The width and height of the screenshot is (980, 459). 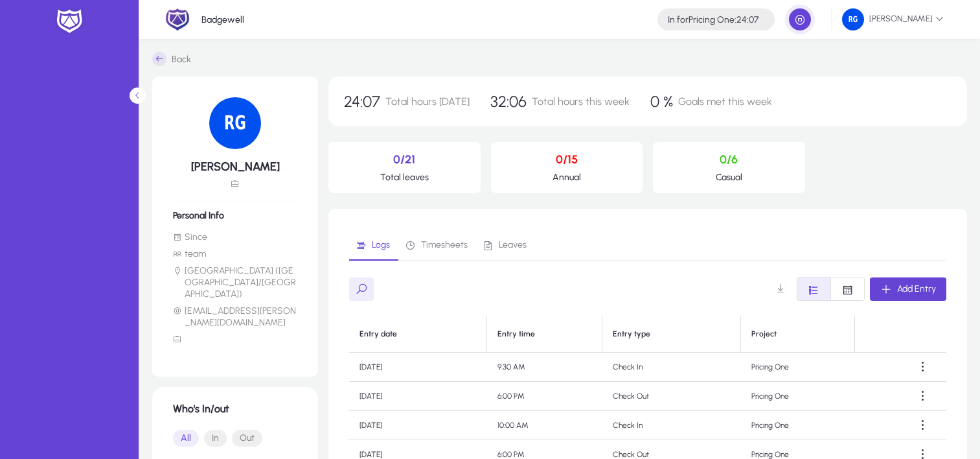 I want to click on h4: Pricing One, so click(x=714, y=19).